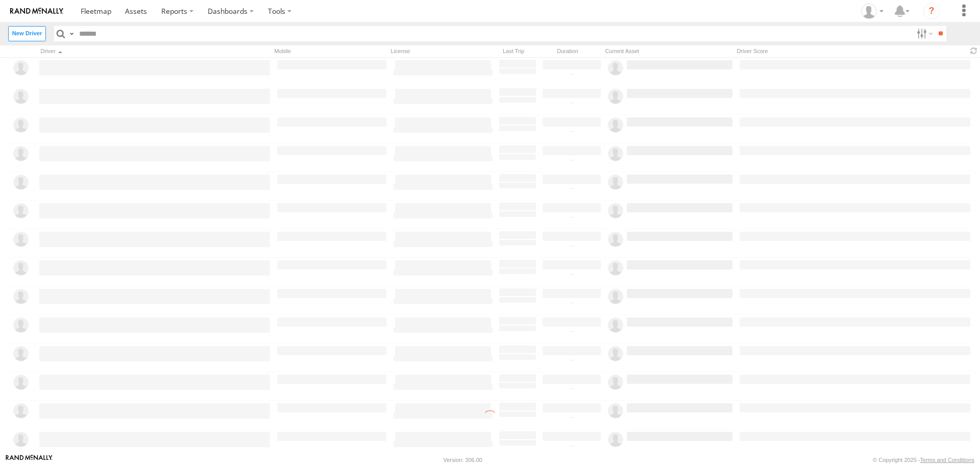 The width and height of the screenshot is (980, 465). What do you see at coordinates (439, 51) in the screenshot?
I see `div: License` at bounding box center [439, 51].